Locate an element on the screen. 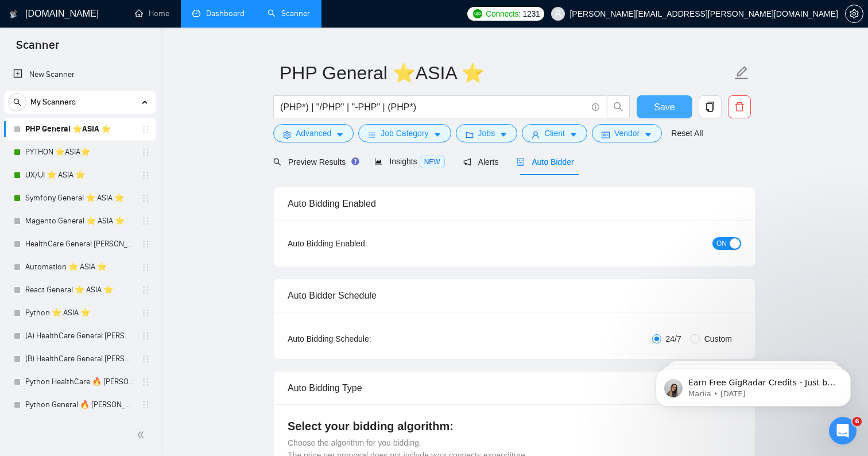 The height and width of the screenshot is (456, 868). div: Auto Bidding Type is located at coordinates (515, 388).